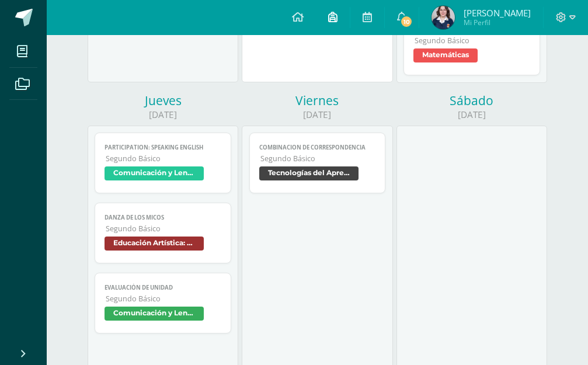 This screenshot has height=365, width=588. What do you see at coordinates (443, 17) in the screenshot?
I see `img: 849aadf8a0ed262548596e344b522165.png` at bounding box center [443, 17].